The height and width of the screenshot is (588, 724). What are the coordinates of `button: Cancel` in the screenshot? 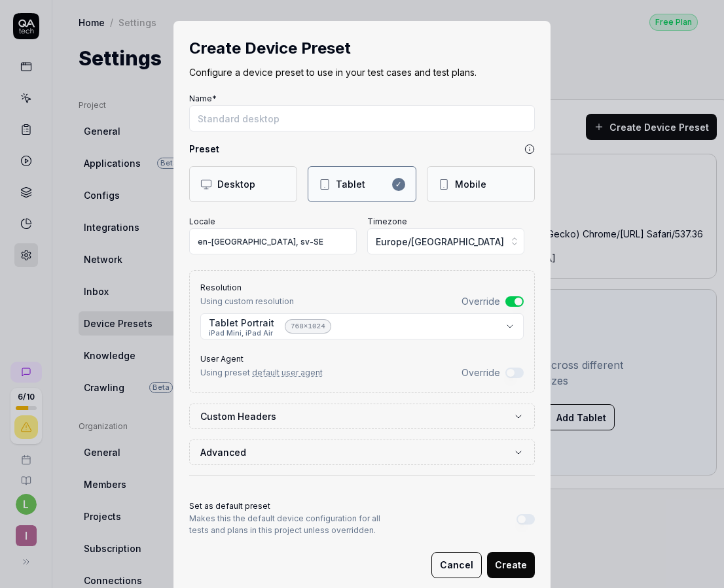 It's located at (457, 566).